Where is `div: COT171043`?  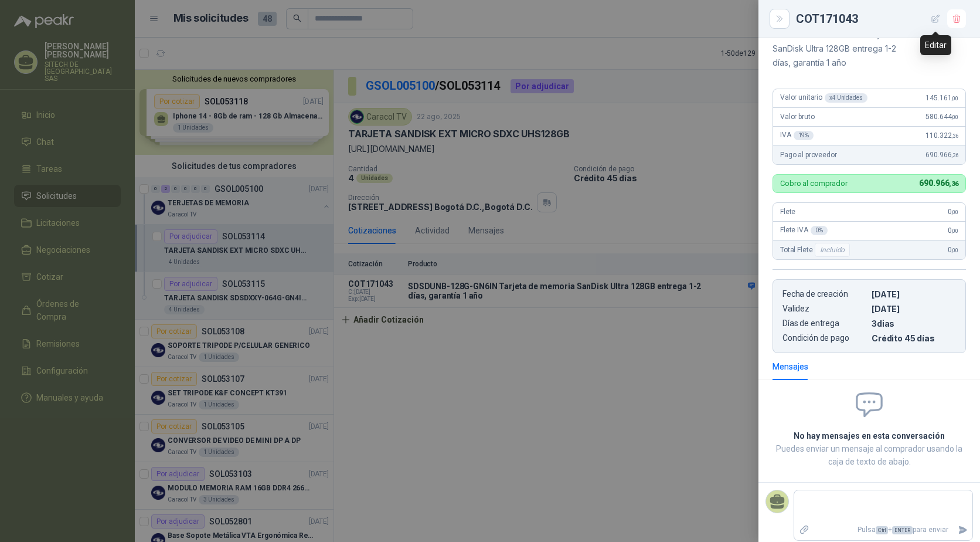 div: COT171043 is located at coordinates (881, 19).